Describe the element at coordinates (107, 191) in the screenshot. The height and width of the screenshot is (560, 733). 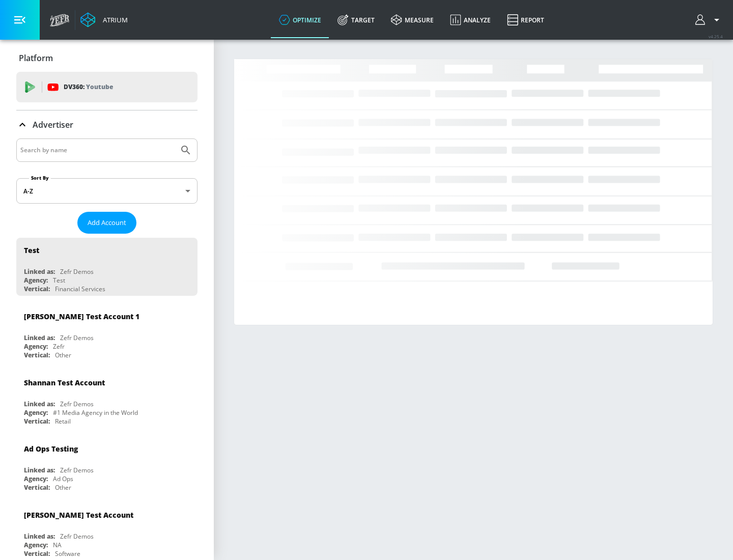
I see `div: A-Z` at that location.